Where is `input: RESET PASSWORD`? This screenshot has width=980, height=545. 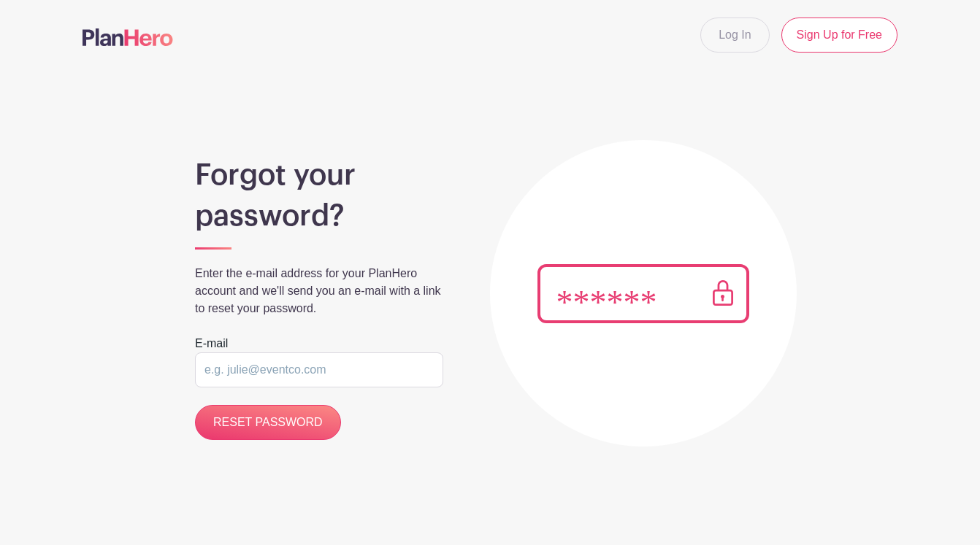 input: RESET PASSWORD is located at coordinates (268, 422).